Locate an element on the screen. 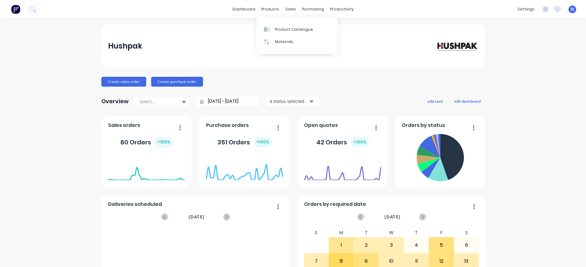 This screenshot has width=586, height=267. div: 5 is located at coordinates (441, 245).